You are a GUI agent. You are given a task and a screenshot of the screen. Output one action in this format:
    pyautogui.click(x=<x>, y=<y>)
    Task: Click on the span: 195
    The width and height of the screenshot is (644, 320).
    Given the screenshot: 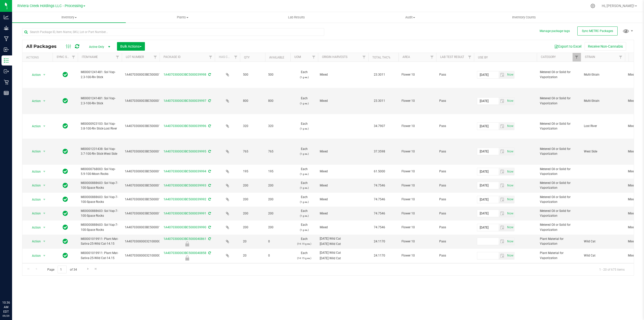 What is the action you would take?
    pyautogui.click(x=253, y=171)
    